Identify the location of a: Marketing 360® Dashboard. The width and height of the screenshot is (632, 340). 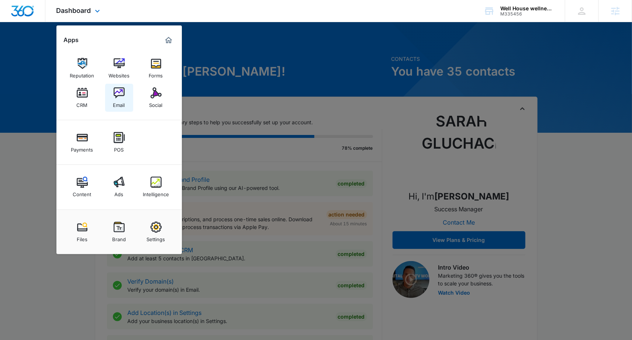
(169, 40).